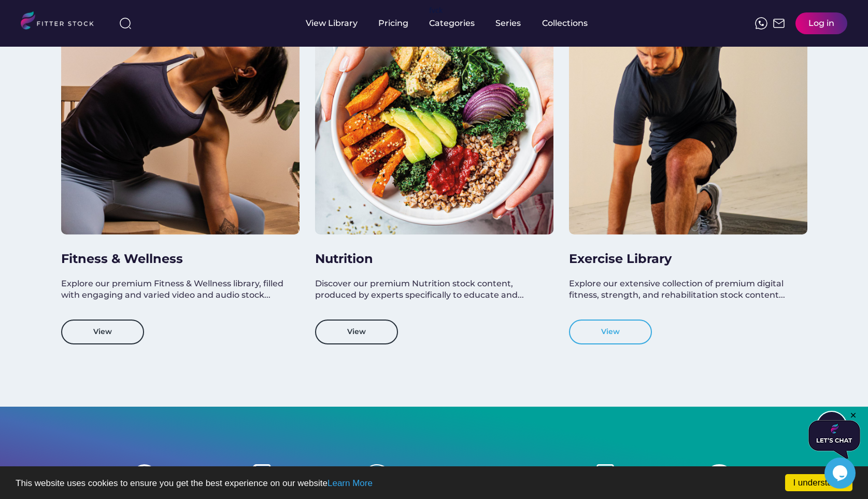 Image resolution: width=868 pixels, height=499 pixels. I want to click on div: Series, so click(509, 23).